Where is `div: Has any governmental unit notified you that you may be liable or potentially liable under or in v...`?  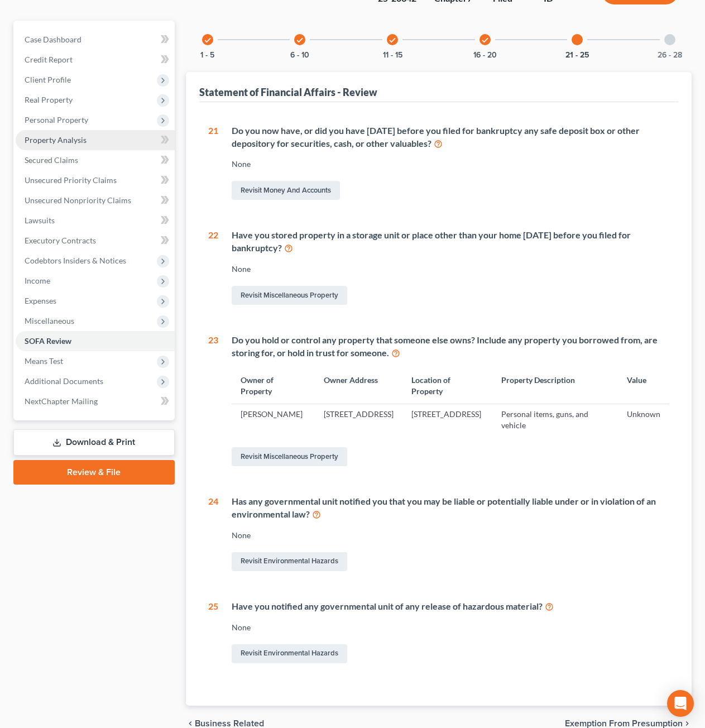 div: Has any governmental unit notified you that you may be liable or potentially liable under or in v... is located at coordinates (451, 508).